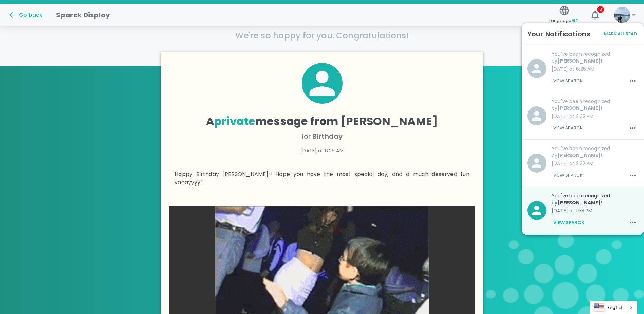 The image size is (644, 314). I want to click on button: Mark All Read, so click(620, 34).